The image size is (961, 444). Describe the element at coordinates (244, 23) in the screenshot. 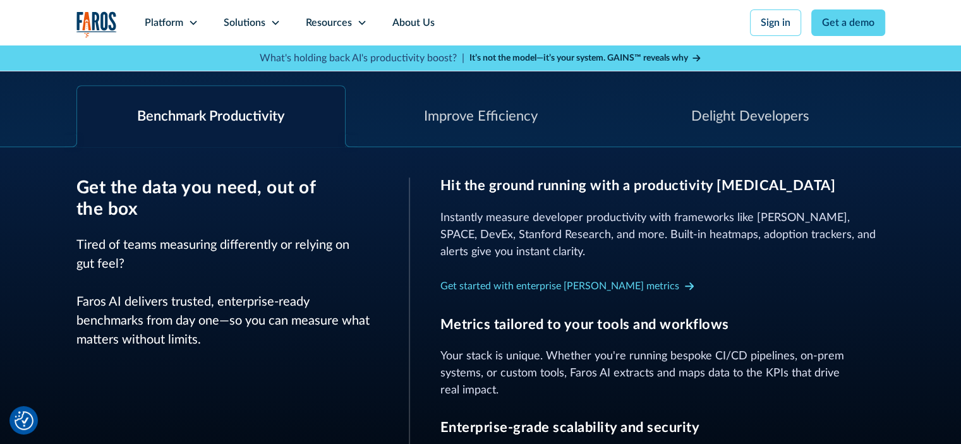

I see `div: Solutions` at that location.